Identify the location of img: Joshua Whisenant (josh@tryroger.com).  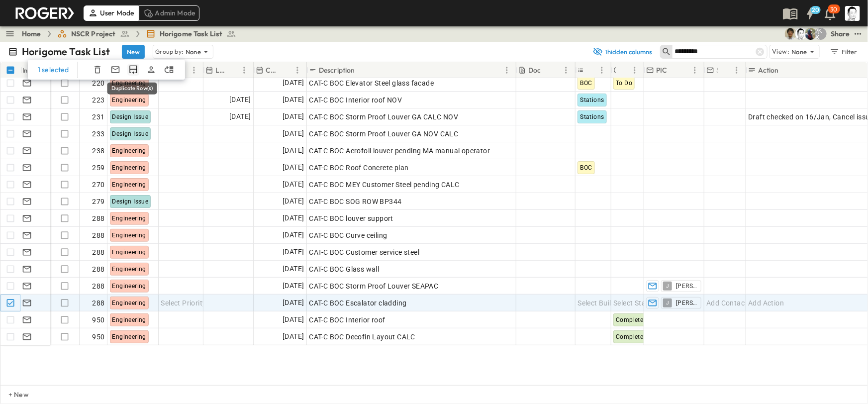
(811, 34).